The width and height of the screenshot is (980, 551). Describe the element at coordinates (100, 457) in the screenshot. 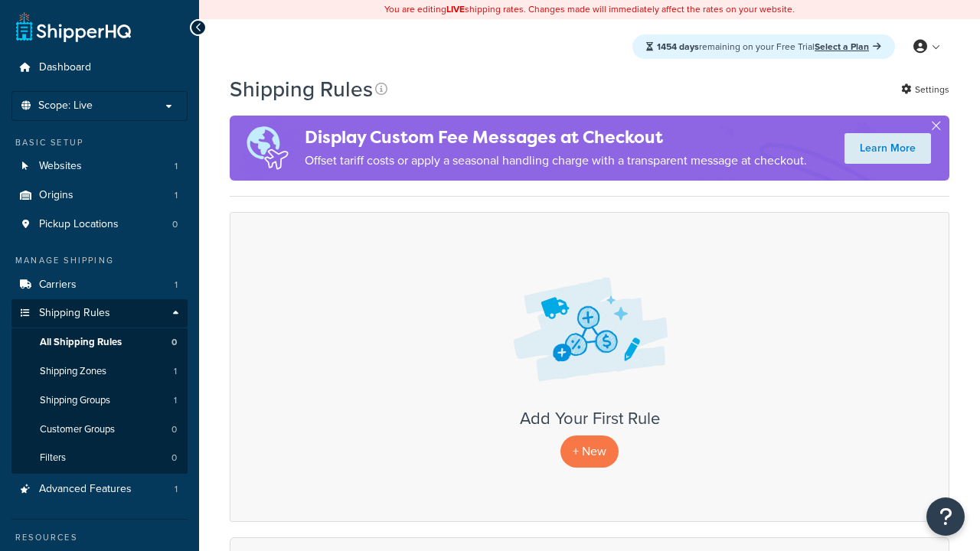

I see `a: Filters 0` at that location.